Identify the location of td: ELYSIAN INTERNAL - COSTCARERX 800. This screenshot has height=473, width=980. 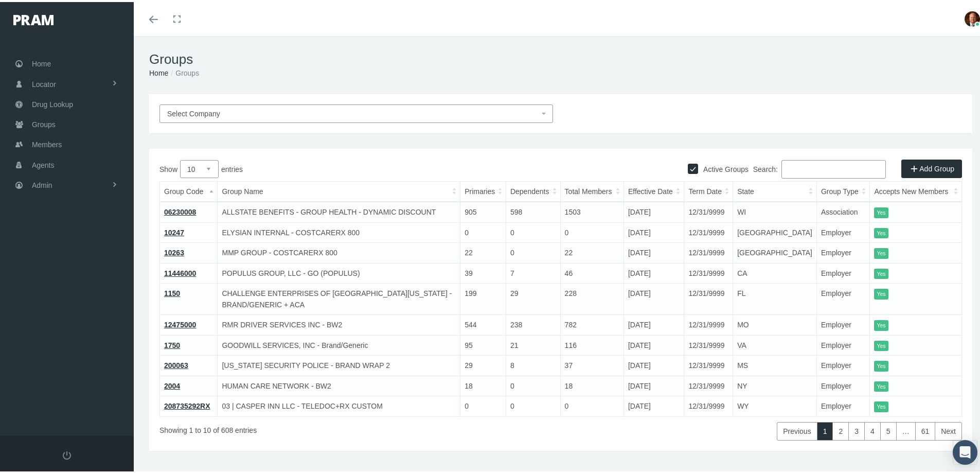
(339, 231).